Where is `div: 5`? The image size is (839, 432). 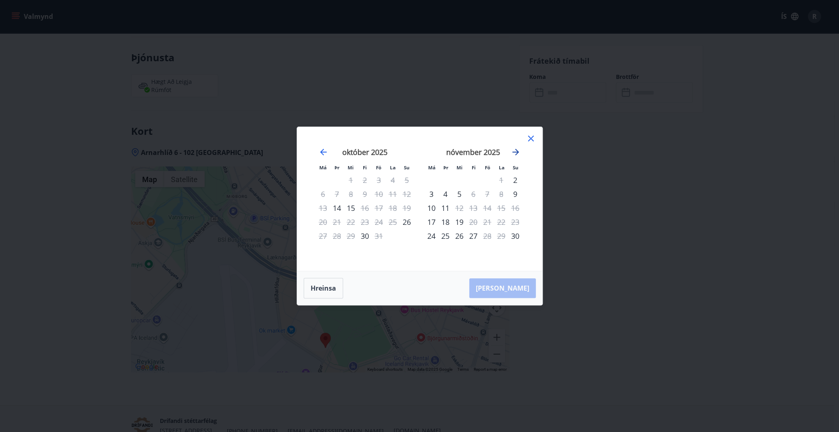
div: 5 is located at coordinates (459, 194).